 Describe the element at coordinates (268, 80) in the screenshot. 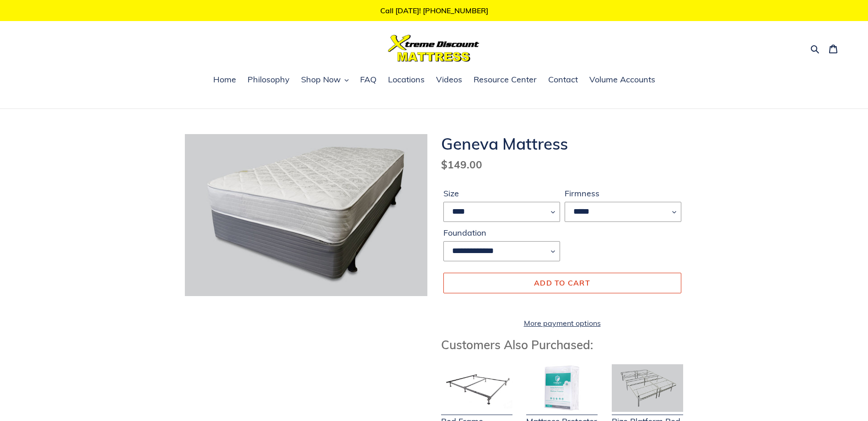

I see `span: Philosophy` at that location.